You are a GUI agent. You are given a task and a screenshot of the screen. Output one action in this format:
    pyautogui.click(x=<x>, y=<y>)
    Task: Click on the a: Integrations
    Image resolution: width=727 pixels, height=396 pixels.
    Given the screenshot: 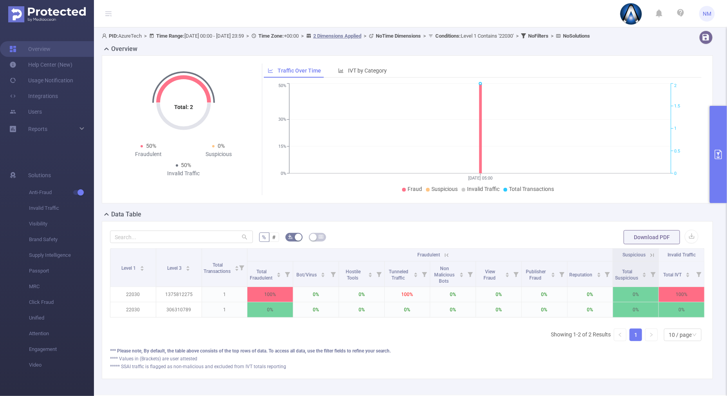 What is the action you would take?
    pyautogui.click(x=34, y=96)
    